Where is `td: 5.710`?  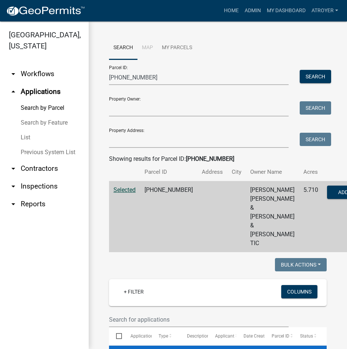
td: 5.710 is located at coordinates (311, 217).